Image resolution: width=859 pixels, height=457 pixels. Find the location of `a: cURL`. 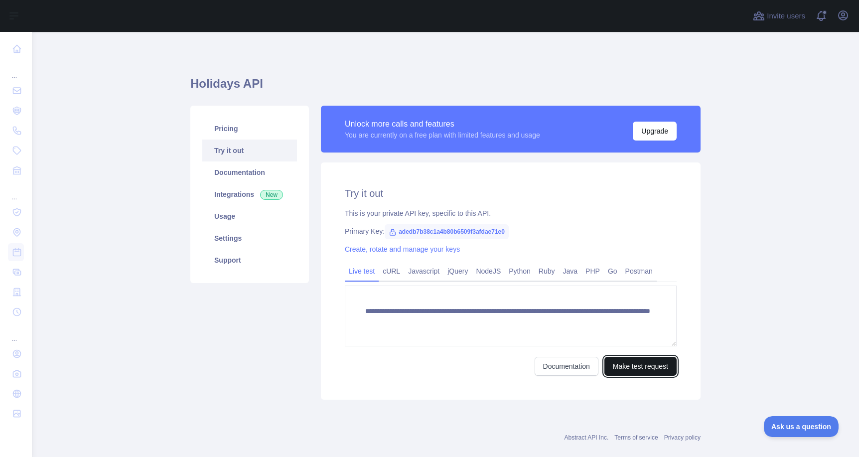

a: cURL is located at coordinates (391, 271).